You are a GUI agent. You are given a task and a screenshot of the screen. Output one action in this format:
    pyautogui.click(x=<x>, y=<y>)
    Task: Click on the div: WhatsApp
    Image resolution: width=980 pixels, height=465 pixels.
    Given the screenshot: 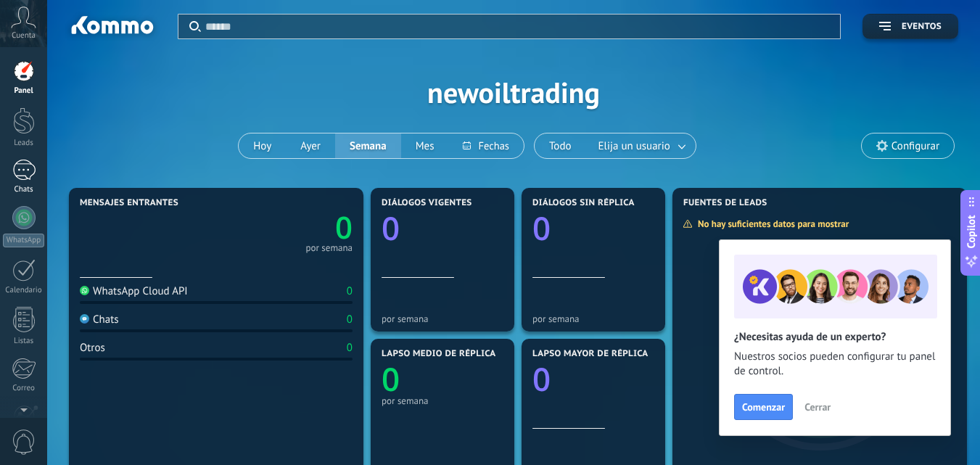 What is the action you would take?
    pyautogui.click(x=23, y=240)
    